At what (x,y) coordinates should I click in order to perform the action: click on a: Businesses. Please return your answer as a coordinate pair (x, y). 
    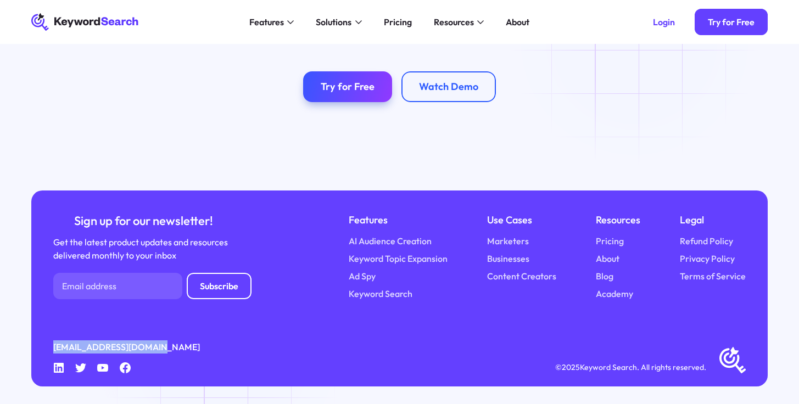
    Looking at the image, I should click on (508, 259).